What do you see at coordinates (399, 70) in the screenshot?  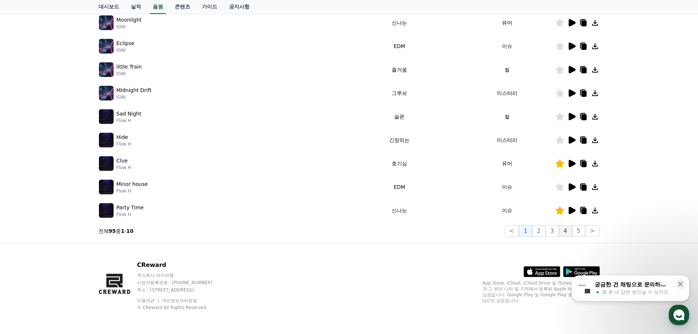 I see `td: 즐거움` at bounding box center [399, 70].